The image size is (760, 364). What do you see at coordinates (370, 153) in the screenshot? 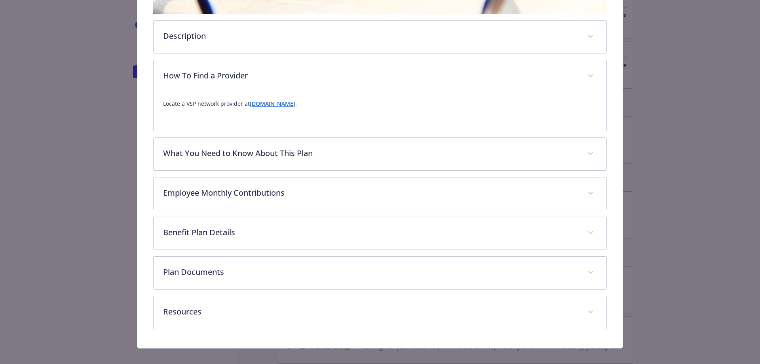
I see `p: What You Need to Know About This Plan` at bounding box center [370, 153].